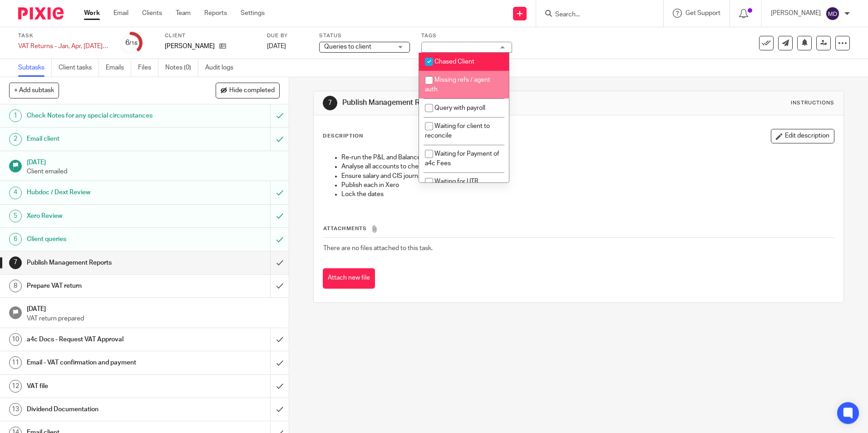 Image resolution: width=868 pixels, height=433 pixels. What do you see at coordinates (348, 47) in the screenshot?
I see `span: Queries to client` at bounding box center [348, 47].